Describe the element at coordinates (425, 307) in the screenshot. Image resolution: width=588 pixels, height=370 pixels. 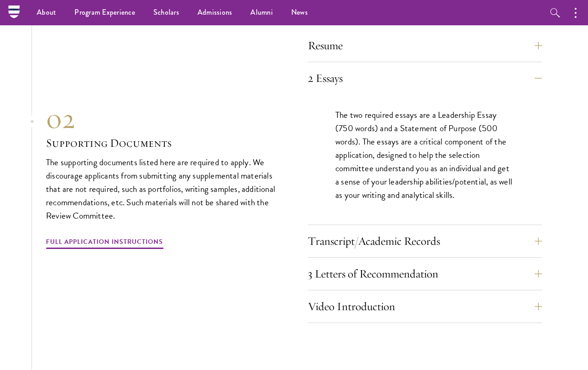
I see `button: Video Introduction` at that location.